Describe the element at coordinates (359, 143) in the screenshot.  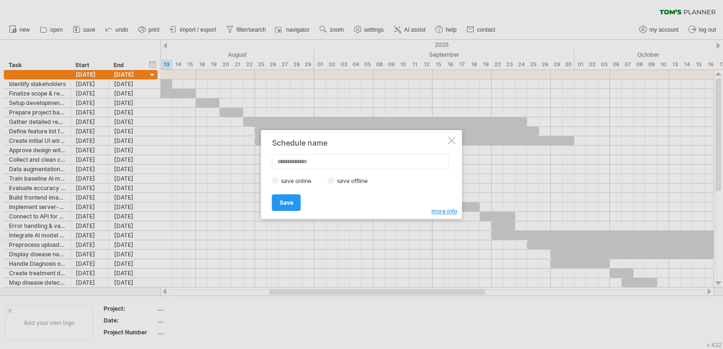
I see `div: Schedule name` at that location.